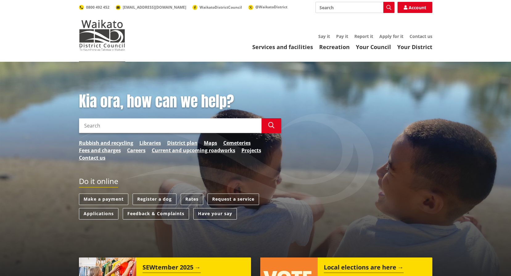 This screenshot has height=276, width=511. Describe the element at coordinates (374, 47) in the screenshot. I see `a: Your Council` at that location.